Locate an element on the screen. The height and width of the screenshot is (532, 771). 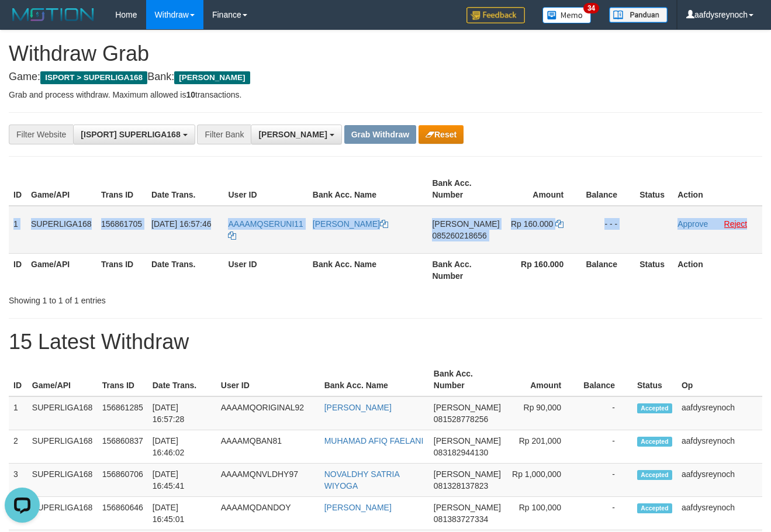
a: MUHAMAD AFIQ FAELANI is located at coordinates (374, 440).